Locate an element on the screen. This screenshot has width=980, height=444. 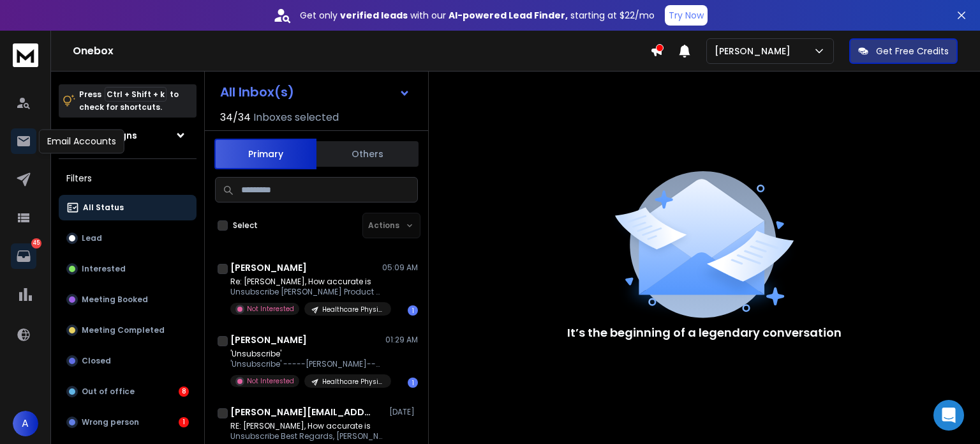
a: 45 is located at coordinates (24, 256).